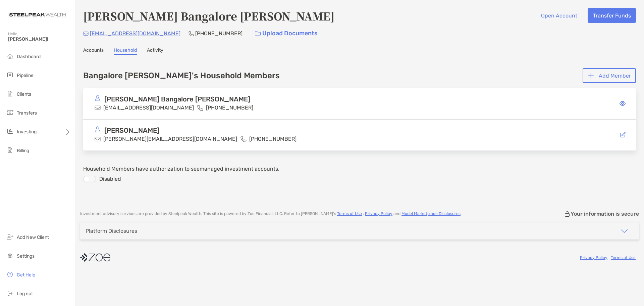  Describe the element at coordinates (191, 34) in the screenshot. I see `img: Phone Icon` at that location.